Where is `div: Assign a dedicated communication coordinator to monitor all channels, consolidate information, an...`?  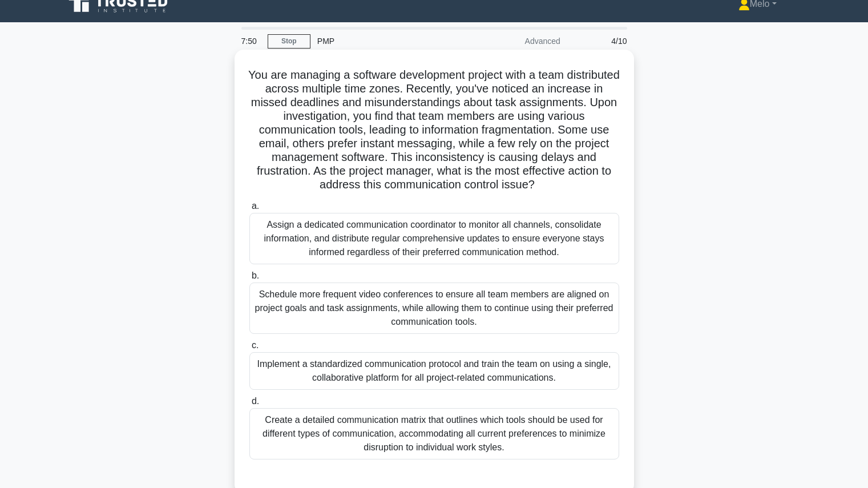 div: Assign a dedicated communication coordinator to monitor all channels, consolidate information, an... is located at coordinates (434, 238).